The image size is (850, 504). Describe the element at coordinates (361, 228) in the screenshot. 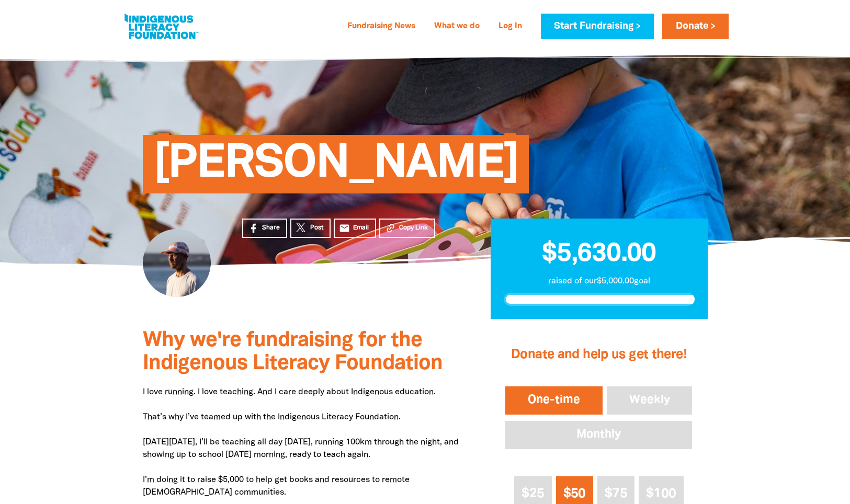

I see `span: Email` at that location.